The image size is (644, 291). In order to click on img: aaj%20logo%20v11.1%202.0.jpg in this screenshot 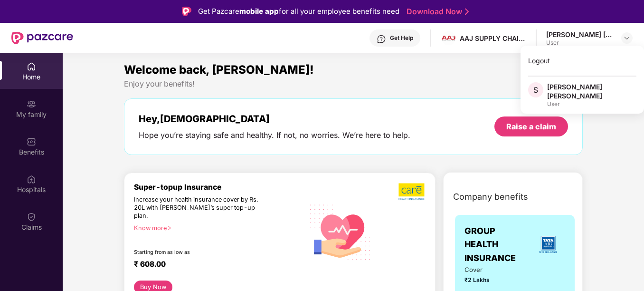, I will do `click(448, 38)`.